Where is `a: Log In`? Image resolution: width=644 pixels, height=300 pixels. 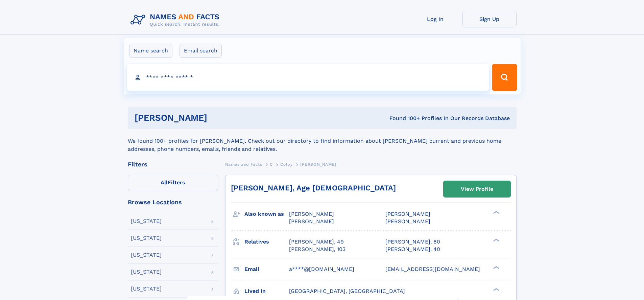
a: Log In is located at coordinates (435, 19).